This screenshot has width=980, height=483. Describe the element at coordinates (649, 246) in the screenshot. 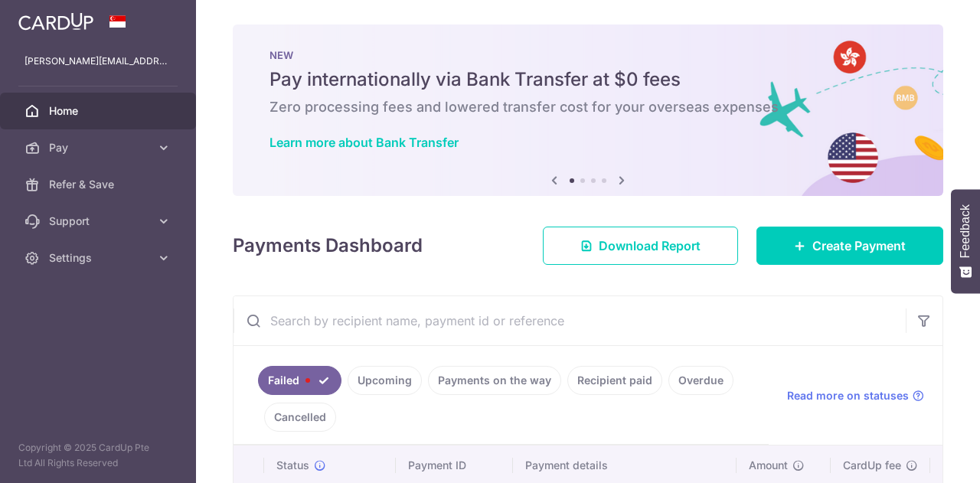

I see `span: Download Report` at that location.